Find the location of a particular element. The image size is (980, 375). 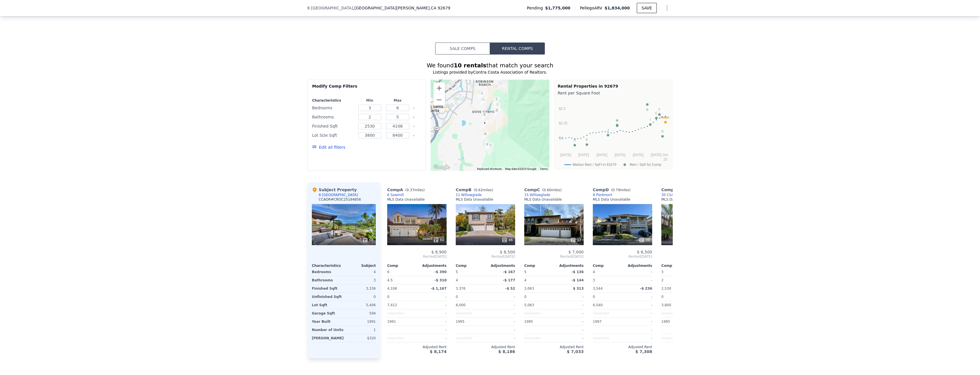

div: Year Built is located at coordinates (327, 321).